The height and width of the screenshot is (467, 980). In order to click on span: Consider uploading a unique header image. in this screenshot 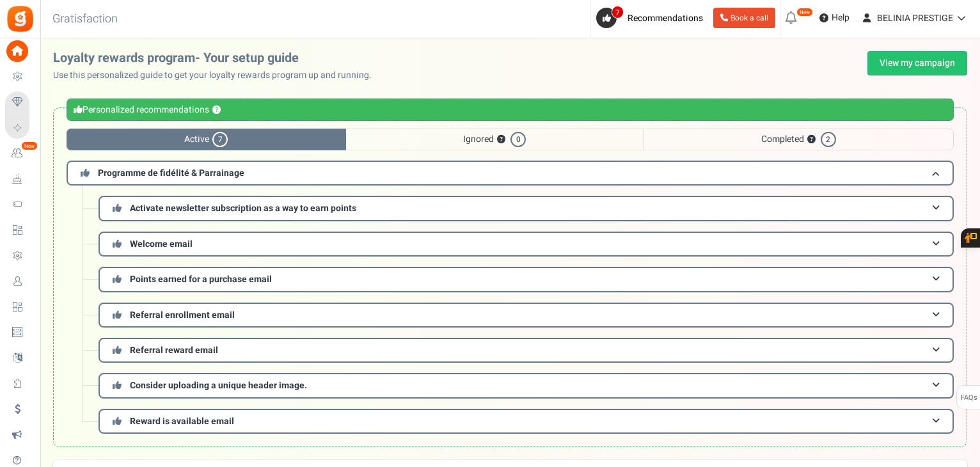, I will do `click(218, 385)`.